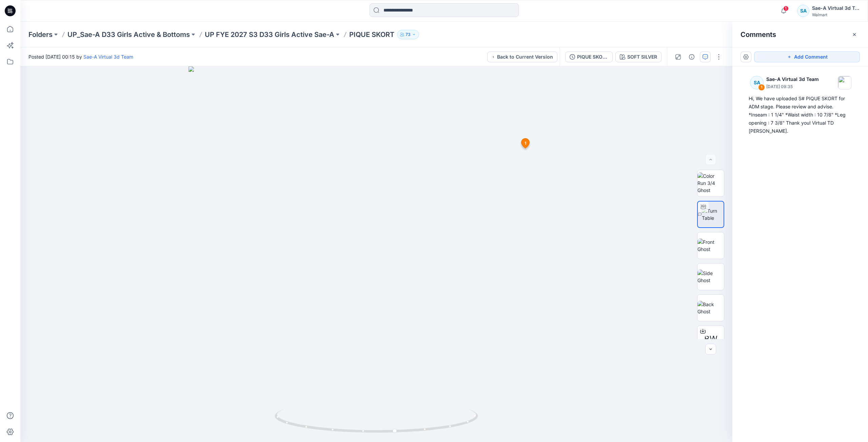 The height and width of the screenshot is (442, 868). I want to click on p: UP FYE 2027 S3 D33 Girls Active Sae-A, so click(269, 35).